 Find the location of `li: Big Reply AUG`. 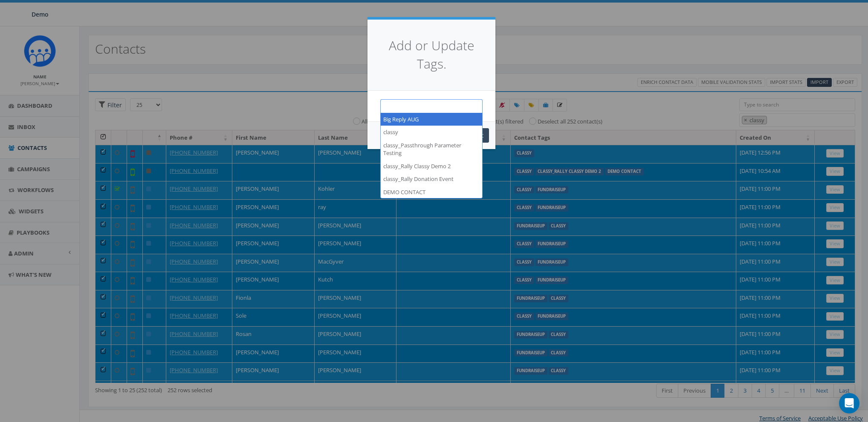

li: Big Reply AUG is located at coordinates (431, 119).